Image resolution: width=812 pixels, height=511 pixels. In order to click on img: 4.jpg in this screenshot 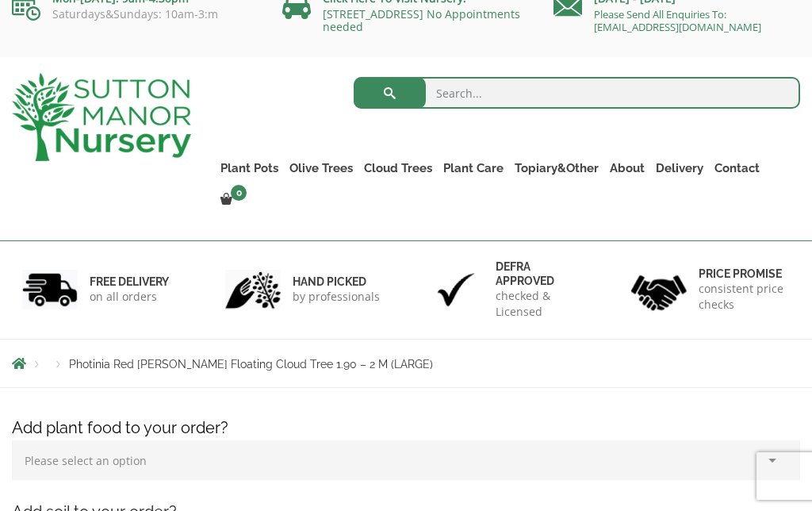, I will do `click(659, 289)`.